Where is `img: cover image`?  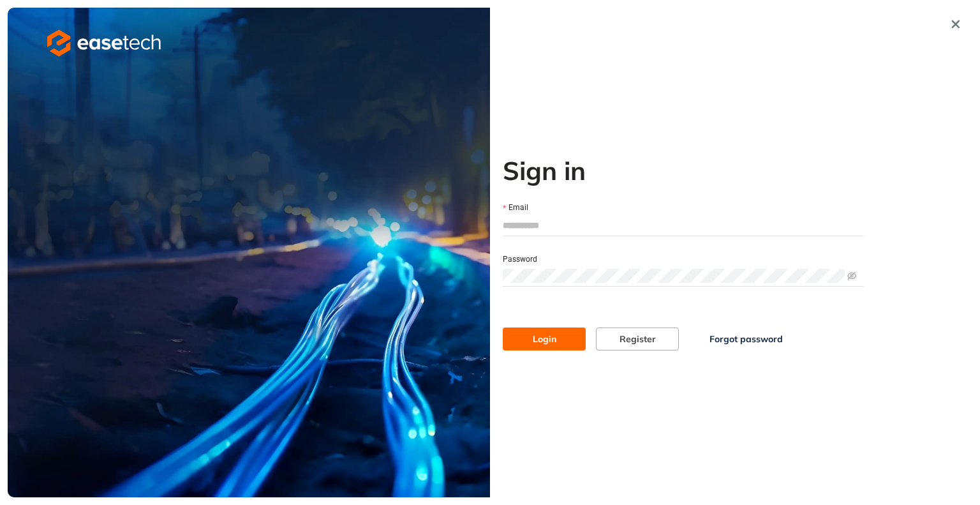
img: cover image is located at coordinates (249, 252).